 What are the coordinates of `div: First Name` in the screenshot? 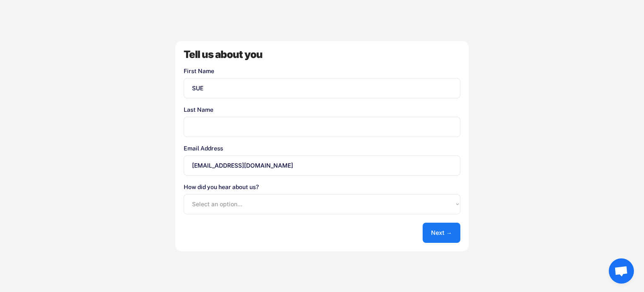 It's located at (322, 71).